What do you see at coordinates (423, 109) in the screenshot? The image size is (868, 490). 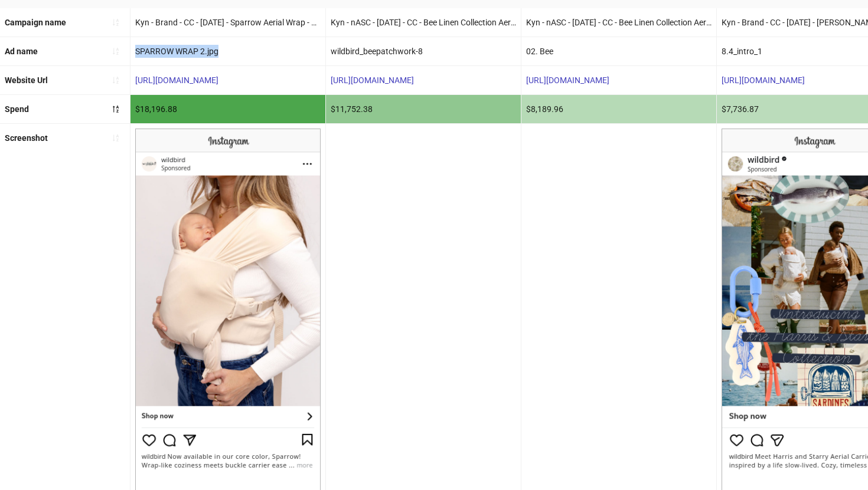 I see `div: $11,752.38` at bounding box center [423, 109].